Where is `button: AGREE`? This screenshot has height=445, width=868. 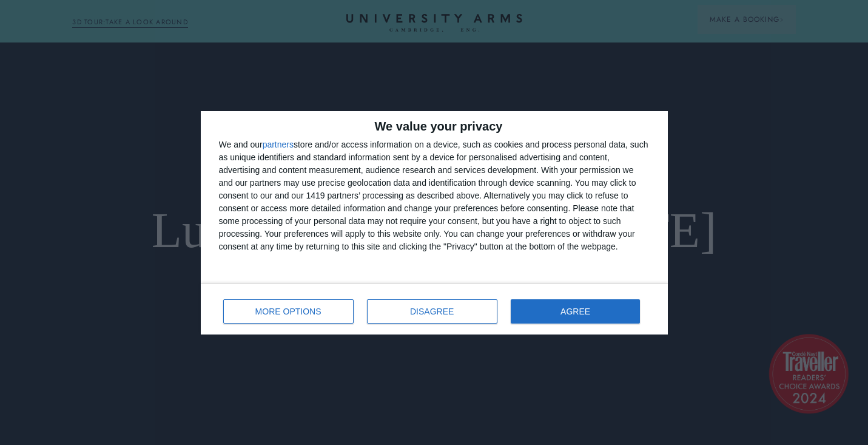
button: AGREE is located at coordinates (575, 312).